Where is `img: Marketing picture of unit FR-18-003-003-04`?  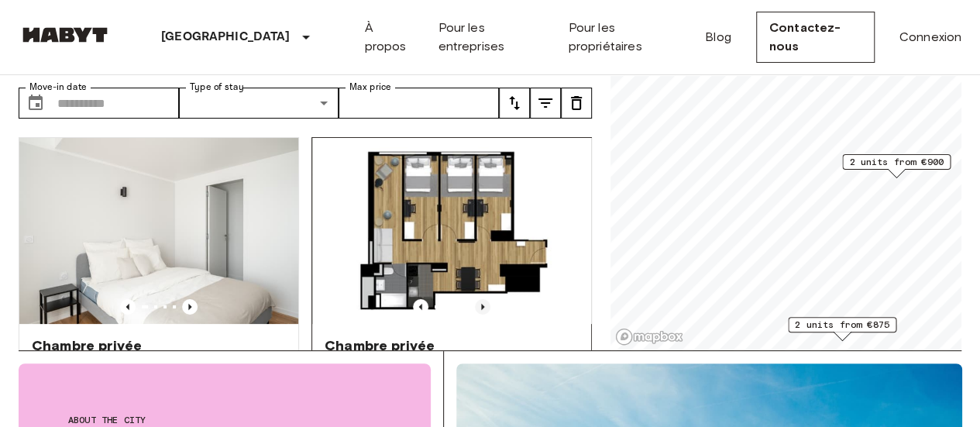
img: Marketing picture of unit FR-18-003-003-04 is located at coordinates (159, 230).